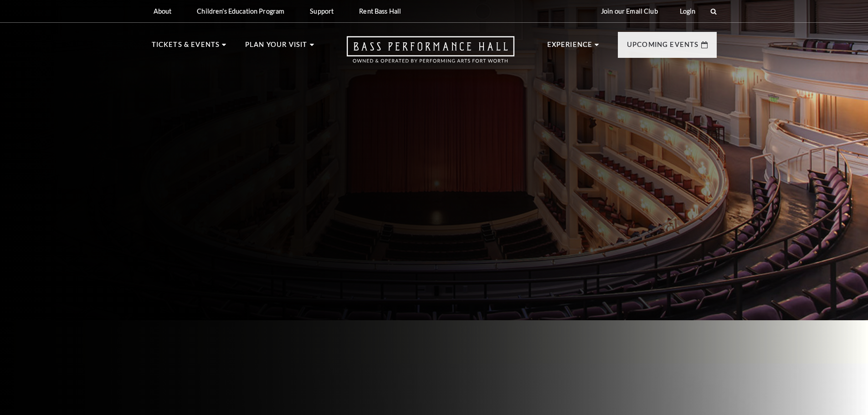 This screenshot has height=415, width=868. What do you see at coordinates (380, 11) in the screenshot?
I see `p: Rent Bass Hall` at bounding box center [380, 11].